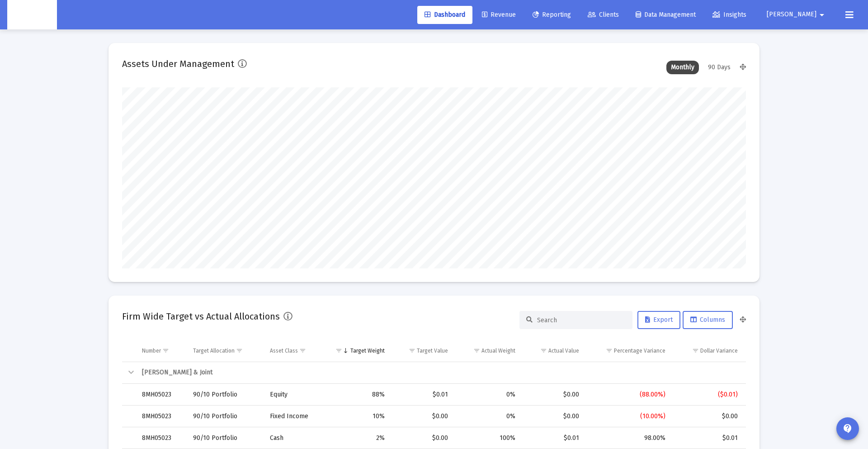  Describe the element at coordinates (357, 351) in the screenshot. I see `td: Column Target Weight` at that location.